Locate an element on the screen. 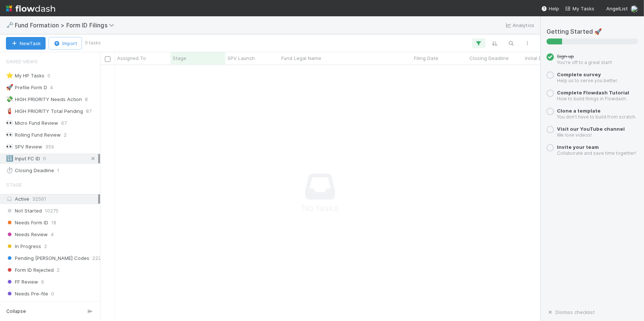 The height and width of the screenshot is (321, 644). a: My Tasks is located at coordinates (579, 8).